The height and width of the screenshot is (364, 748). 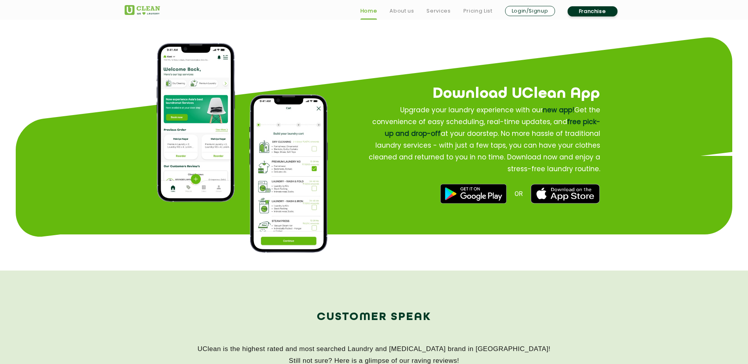 What do you see at coordinates (288, 173) in the screenshot?
I see `img: process of how to place order on app` at bounding box center [288, 173].